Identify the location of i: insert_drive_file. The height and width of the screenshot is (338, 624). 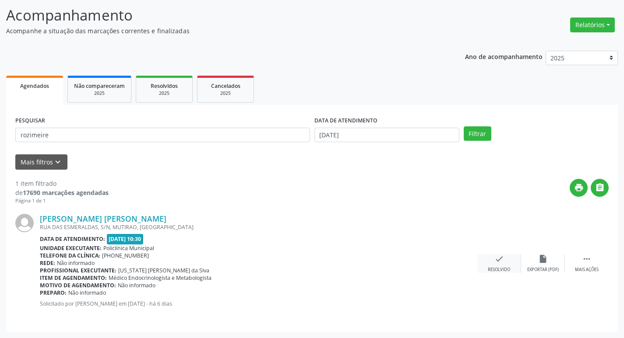
(543, 259).